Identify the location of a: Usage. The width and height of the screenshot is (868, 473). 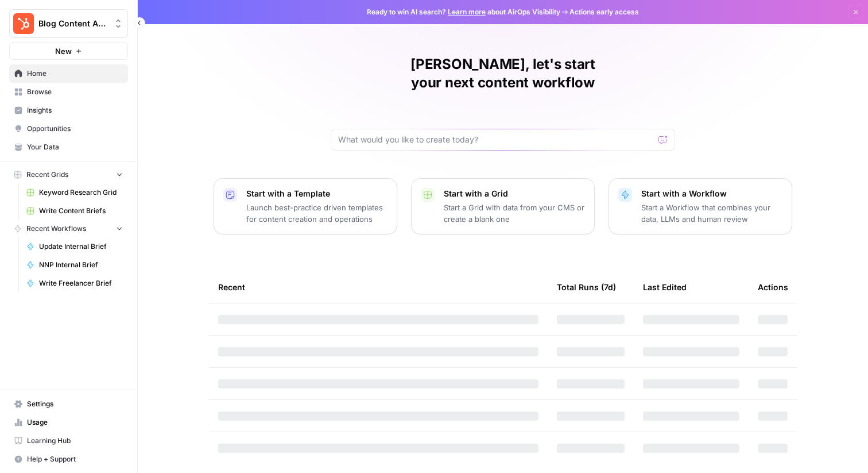
(68, 422).